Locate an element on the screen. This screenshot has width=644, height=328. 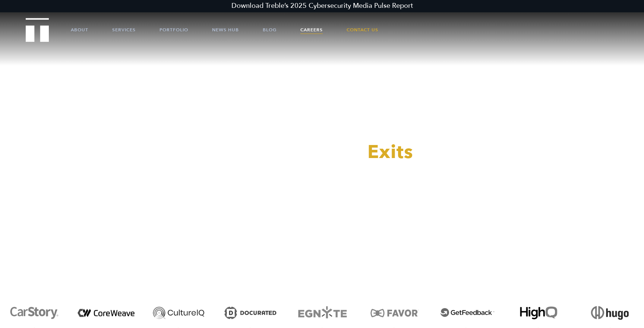
a: About is located at coordinates (80, 30).